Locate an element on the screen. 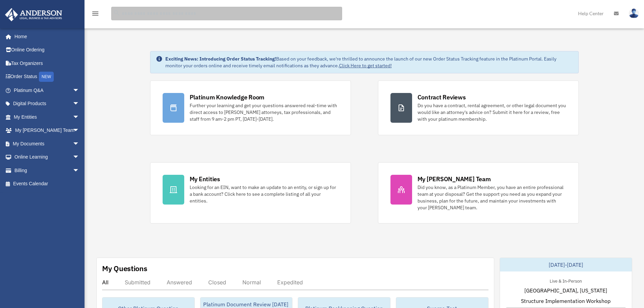  div: Closed is located at coordinates (217, 282).